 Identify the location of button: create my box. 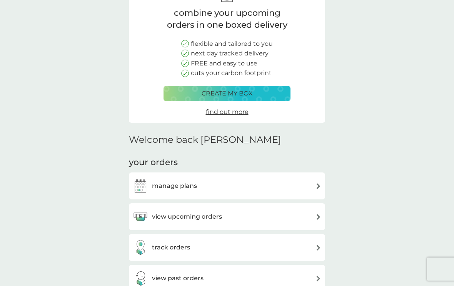
(227, 94).